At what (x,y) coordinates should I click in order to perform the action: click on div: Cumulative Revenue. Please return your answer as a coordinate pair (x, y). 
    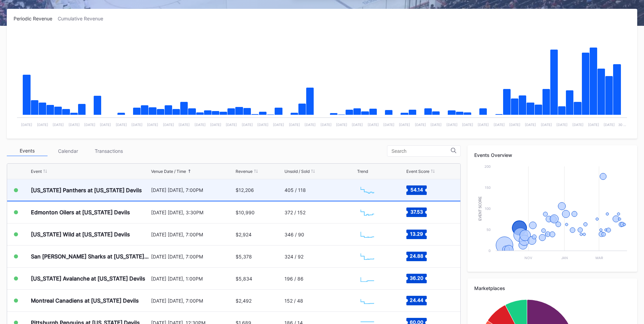
    Looking at the image, I should click on (83, 18).